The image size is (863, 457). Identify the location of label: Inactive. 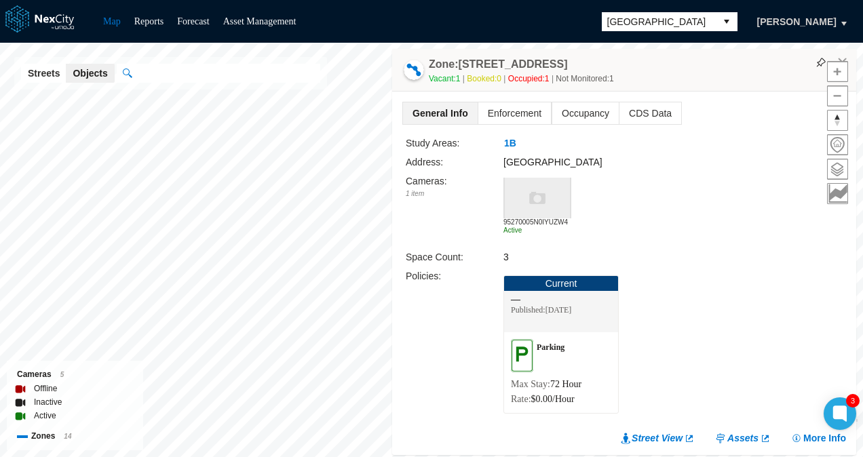
(47, 402).